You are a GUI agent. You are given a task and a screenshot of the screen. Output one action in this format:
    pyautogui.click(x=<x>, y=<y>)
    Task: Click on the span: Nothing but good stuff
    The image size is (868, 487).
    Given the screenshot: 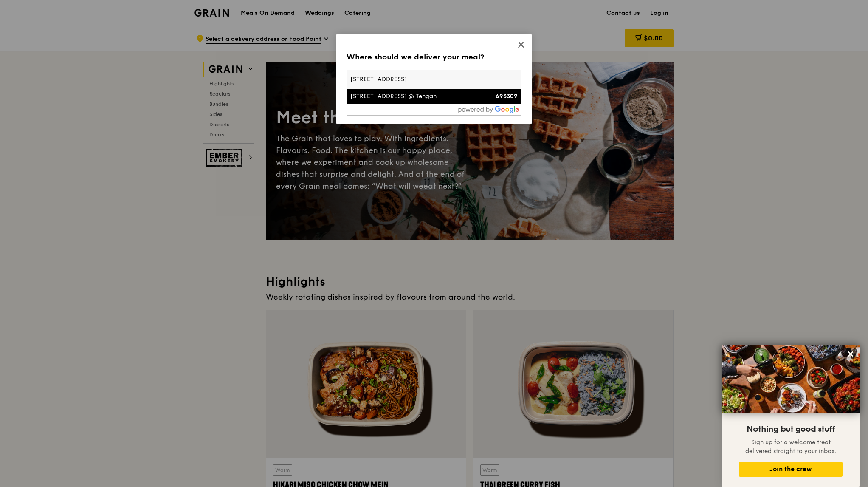 What is the action you would take?
    pyautogui.click(x=791, y=429)
    